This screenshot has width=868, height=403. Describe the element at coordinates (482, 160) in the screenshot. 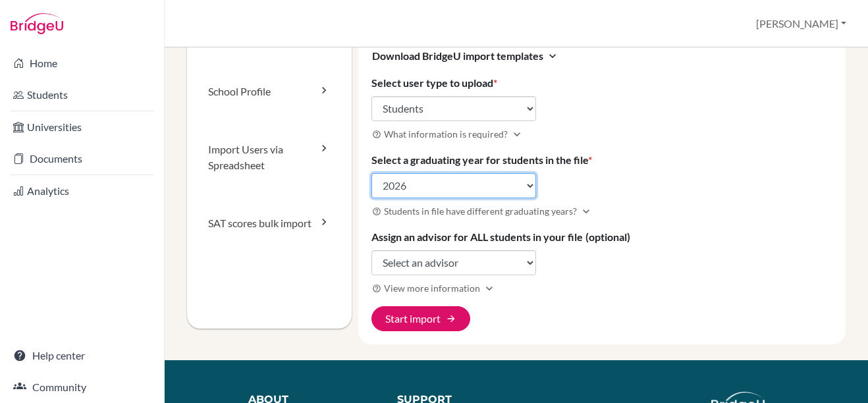

I see `label: Select a graduating year for students in the file` at that location.